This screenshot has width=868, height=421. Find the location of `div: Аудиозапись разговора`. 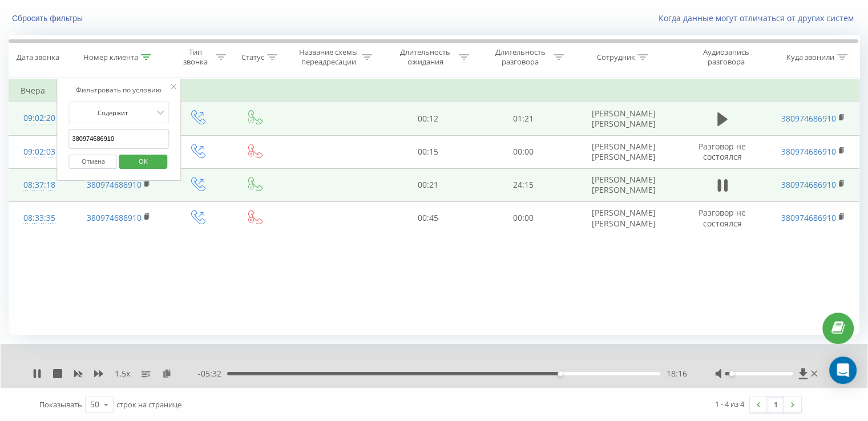

div: Аудиозапись разговора is located at coordinates (726, 57).